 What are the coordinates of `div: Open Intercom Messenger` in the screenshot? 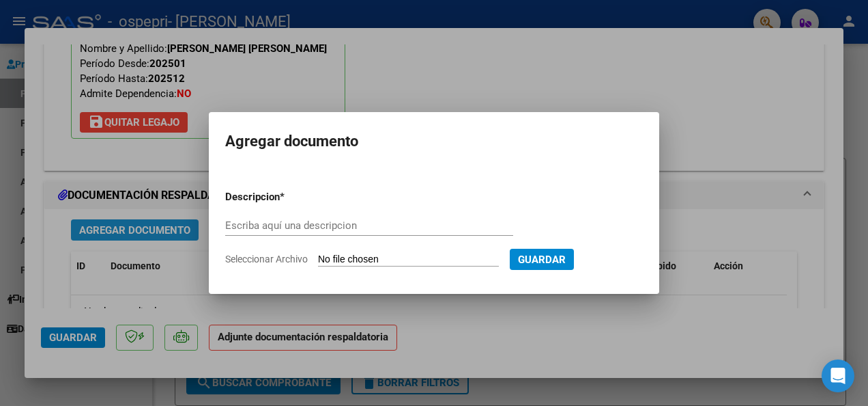 It's located at (838, 376).